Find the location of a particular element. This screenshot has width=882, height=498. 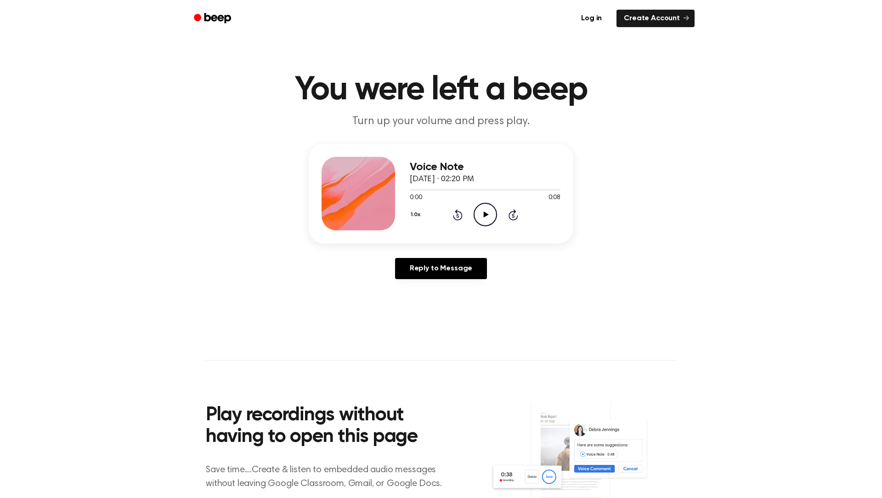

h2: Play recordings without having to open this page is located at coordinates (329, 426).